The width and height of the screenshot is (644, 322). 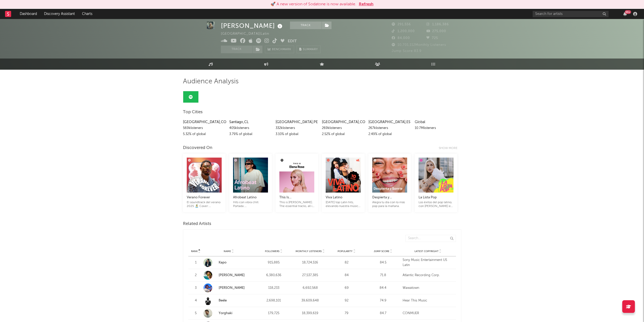 What do you see at coordinates (193, 112) in the screenshot?
I see `span: Top Cities` at bounding box center [193, 112].